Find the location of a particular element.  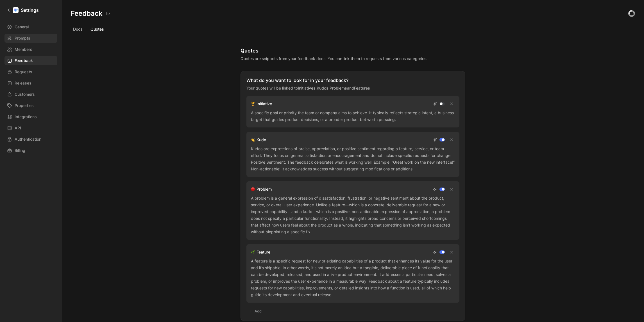

a: Feedback is located at coordinates (31, 60).